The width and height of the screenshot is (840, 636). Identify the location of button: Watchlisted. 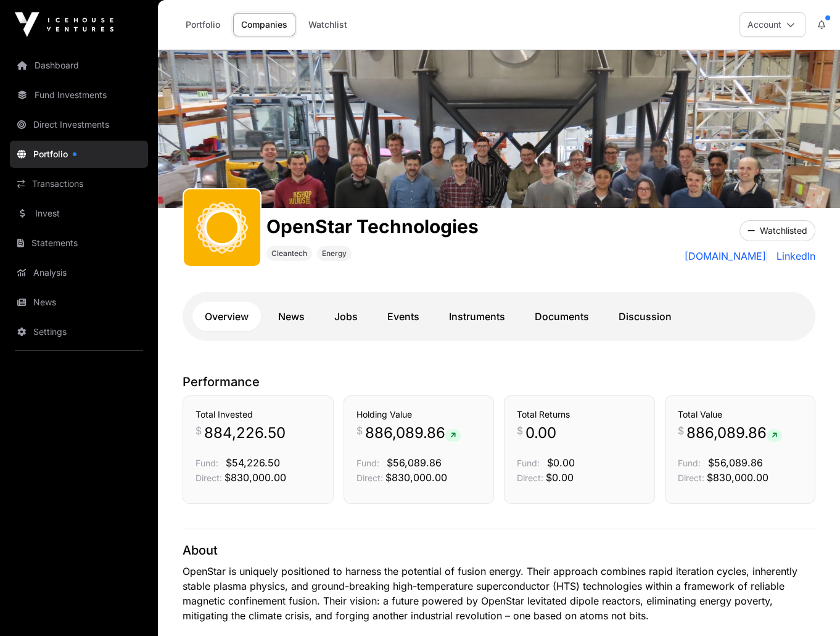
(777, 230).